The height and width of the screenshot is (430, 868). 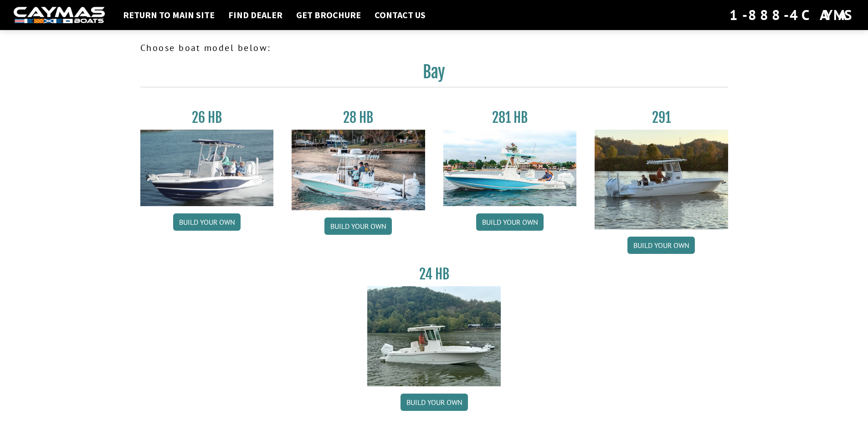 What do you see at coordinates (510, 168) in the screenshot?
I see `img: 28-hb-twin.jpg` at bounding box center [510, 168].